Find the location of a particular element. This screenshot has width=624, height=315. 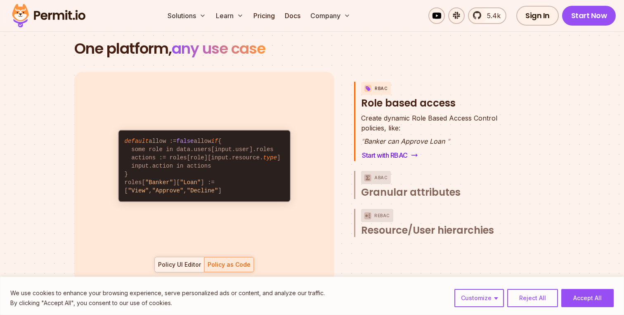

span: any use case is located at coordinates (218, 48).